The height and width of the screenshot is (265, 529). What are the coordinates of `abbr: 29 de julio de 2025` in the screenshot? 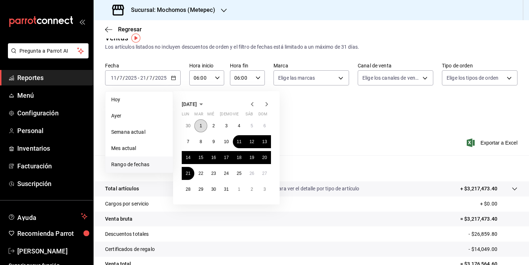 It's located at (200, 189).